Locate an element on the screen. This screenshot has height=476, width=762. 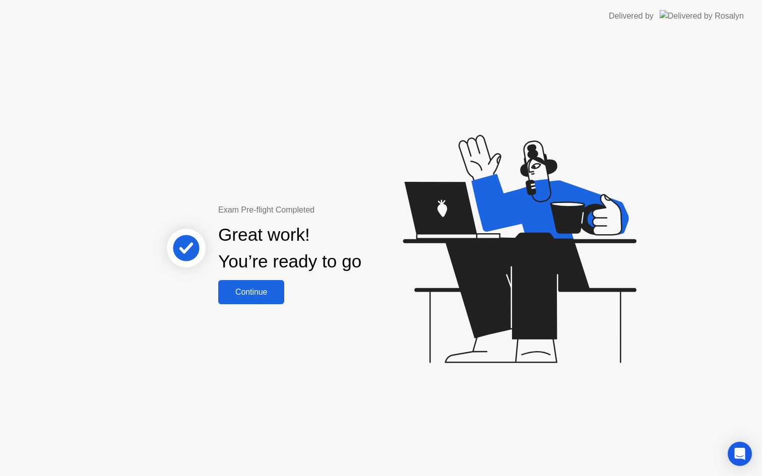
div: Delivered by is located at coordinates (631, 16).